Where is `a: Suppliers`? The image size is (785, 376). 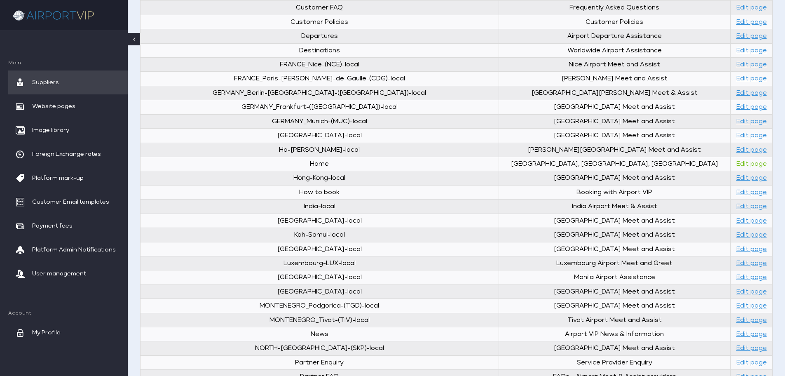
a: Suppliers is located at coordinates (68, 82).